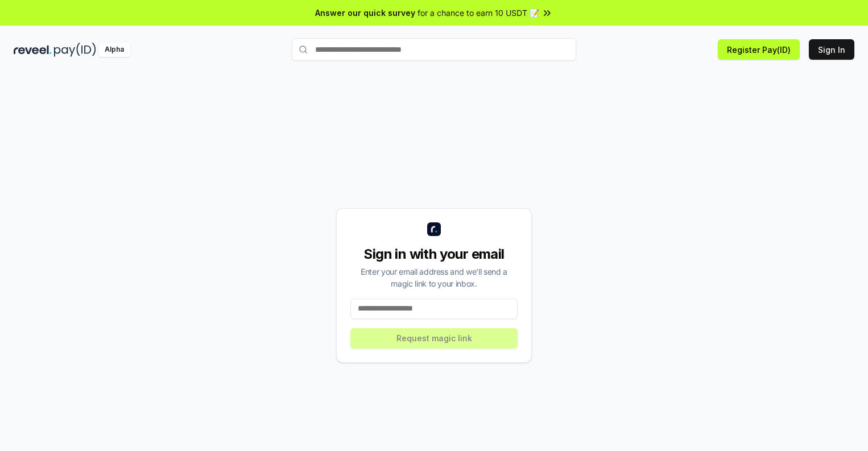 Image resolution: width=868 pixels, height=451 pixels. Describe the element at coordinates (759, 49) in the screenshot. I see `button: Register Pay(ID)` at that location.